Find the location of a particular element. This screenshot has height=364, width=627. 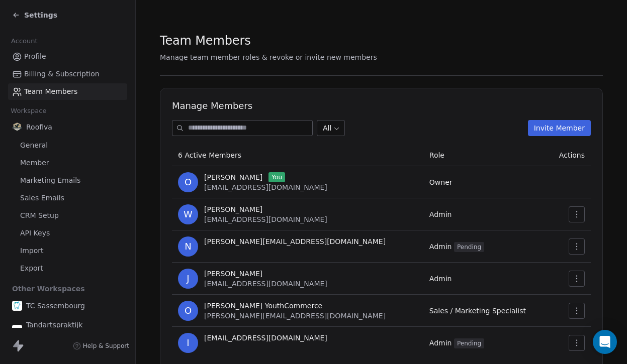

span: Import is located at coordinates (31, 251).